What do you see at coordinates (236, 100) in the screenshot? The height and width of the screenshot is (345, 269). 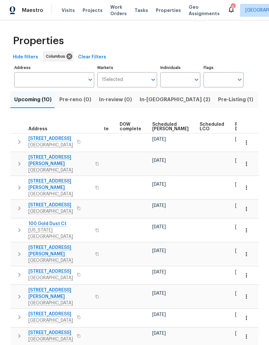 I see `span: Pre-Listing (1)` at bounding box center [236, 100].